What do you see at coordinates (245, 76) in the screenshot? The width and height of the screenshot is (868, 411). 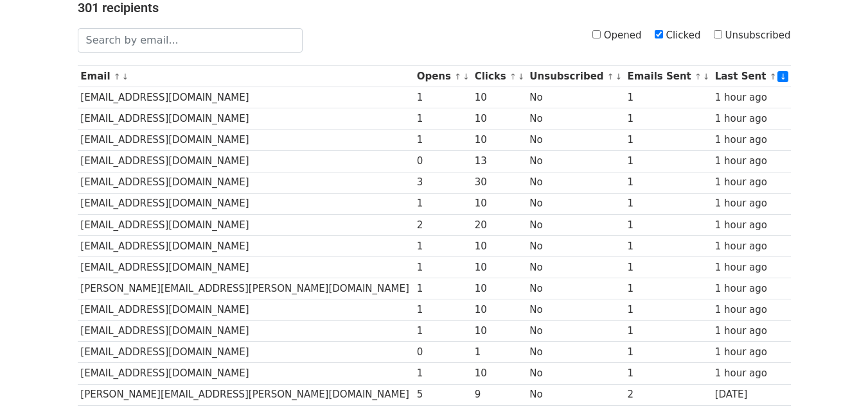 I see `th: Email` at bounding box center [245, 76].